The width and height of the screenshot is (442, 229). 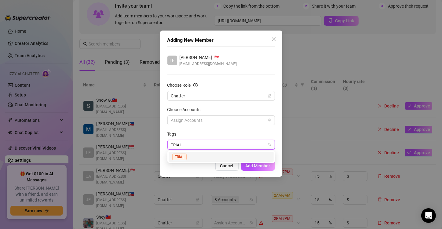 I want to click on div: TRIAL, so click(x=221, y=157).